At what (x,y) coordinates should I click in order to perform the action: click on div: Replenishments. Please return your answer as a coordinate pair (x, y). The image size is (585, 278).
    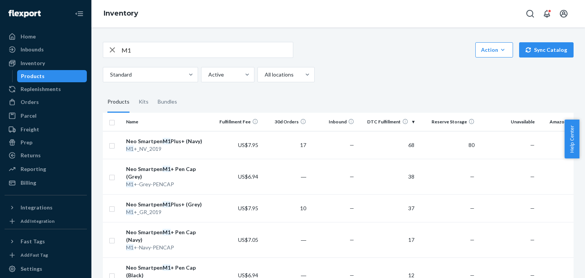
    Looking at the image, I should click on (41, 89).